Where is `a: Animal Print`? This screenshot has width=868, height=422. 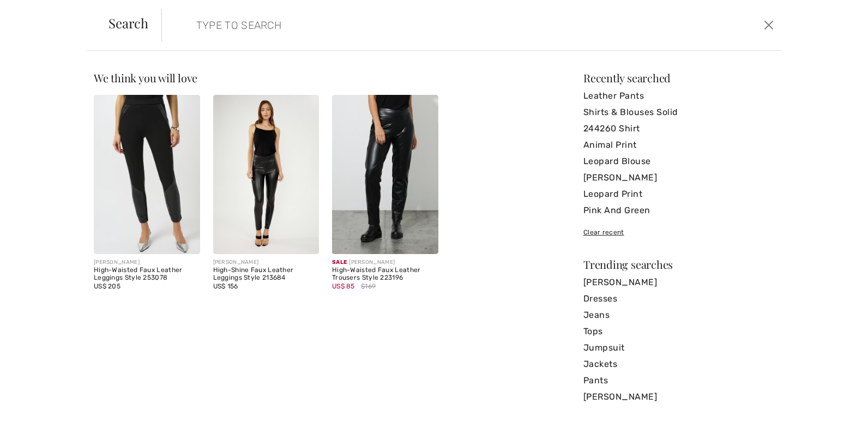 a: Animal Print is located at coordinates (679, 145).